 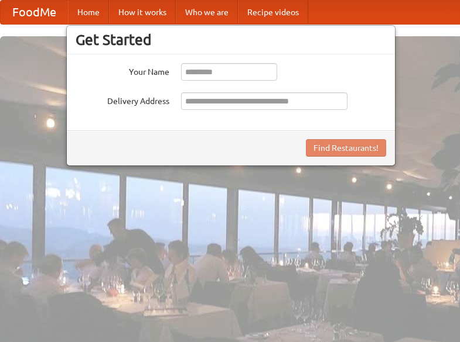 What do you see at coordinates (122, 100) in the screenshot?
I see `label: Delivery Address` at bounding box center [122, 100].